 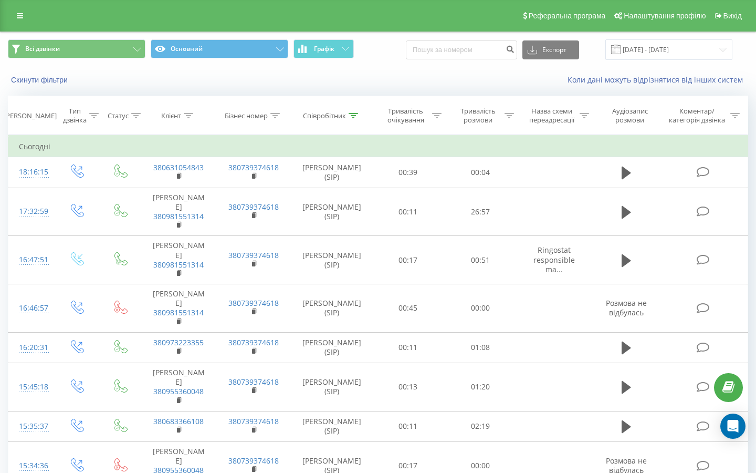 What do you see at coordinates (32, 308) in the screenshot?
I see `div: 16:46:57` at bounding box center [32, 308].